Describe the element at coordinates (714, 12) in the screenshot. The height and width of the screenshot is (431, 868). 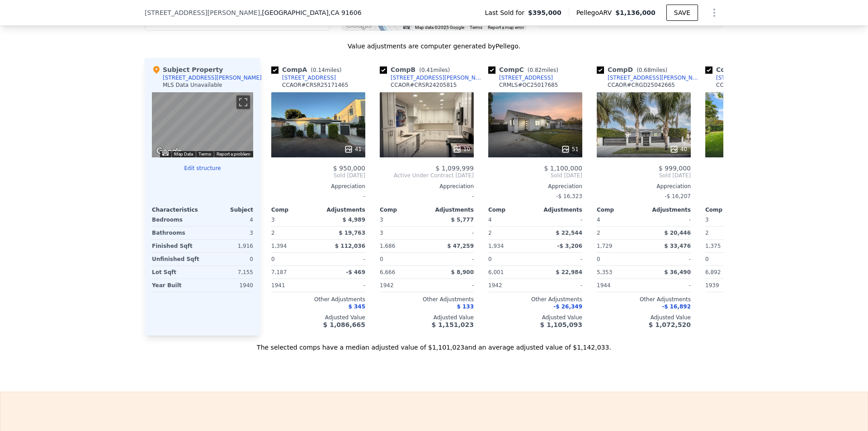
I see `button: Show Options` at that location.